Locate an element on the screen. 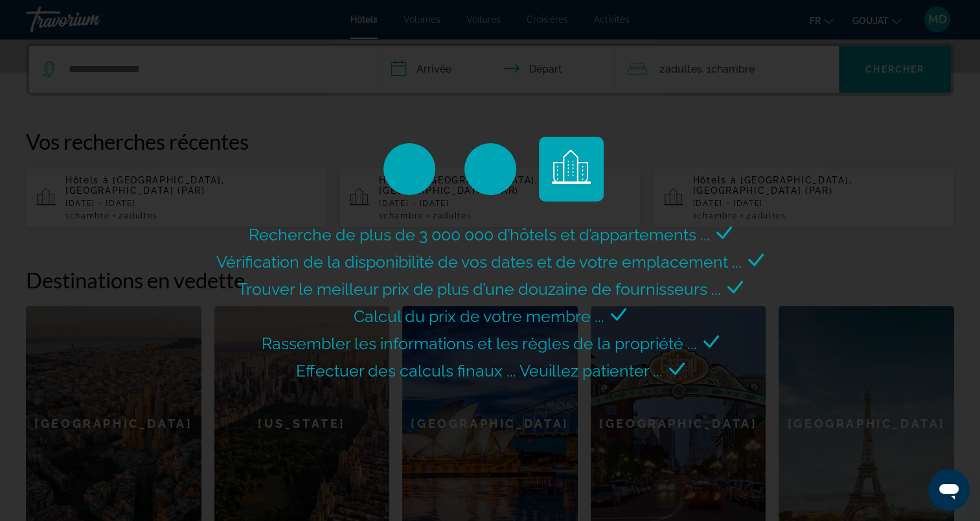 The height and width of the screenshot is (521, 980). span: Recherche de plus de 3 000 000 d’hôtels et d’appartements ... is located at coordinates (479, 235).